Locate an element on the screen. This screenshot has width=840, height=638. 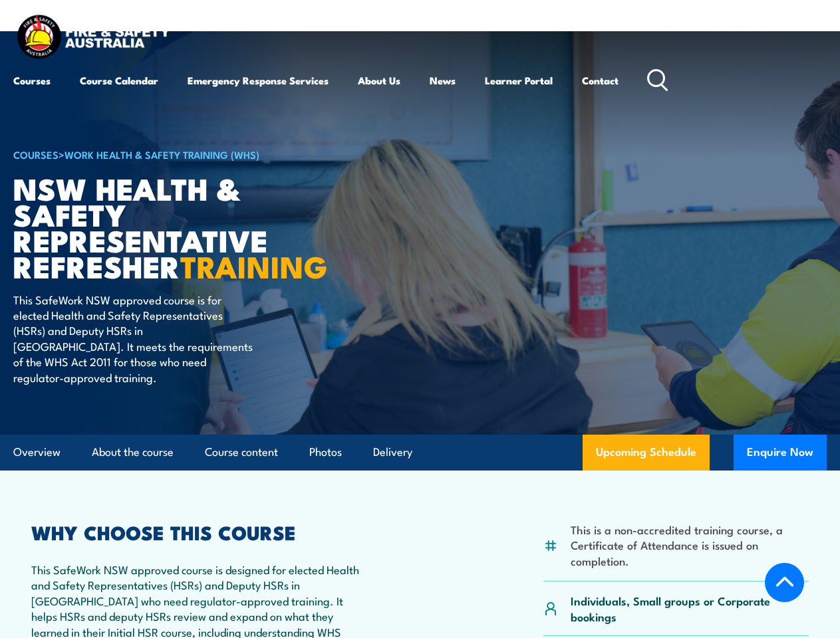
a: Course Calendar is located at coordinates (119, 81).